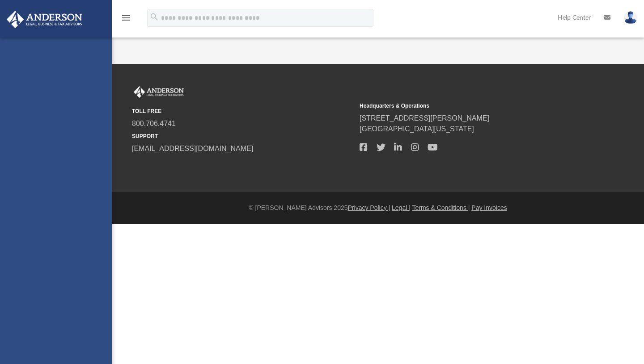 The width and height of the screenshot is (644, 364). I want to click on small: Headquarters & Operations, so click(470, 106).